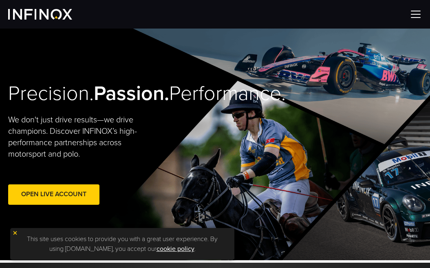 The height and width of the screenshot is (268, 430). I want to click on strong: Passion., so click(131, 93).